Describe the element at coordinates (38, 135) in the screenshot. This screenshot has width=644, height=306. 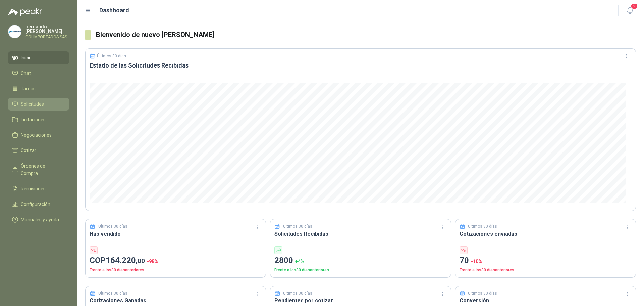
I see `a: Negociaciones` at that location.